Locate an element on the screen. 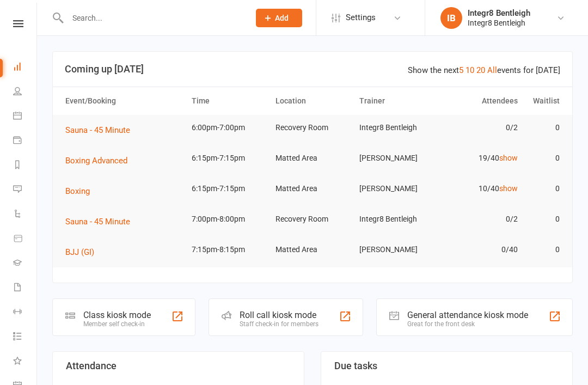 The width and height of the screenshot is (588, 385). span: BJJ (GI) is located at coordinates (80, 252).